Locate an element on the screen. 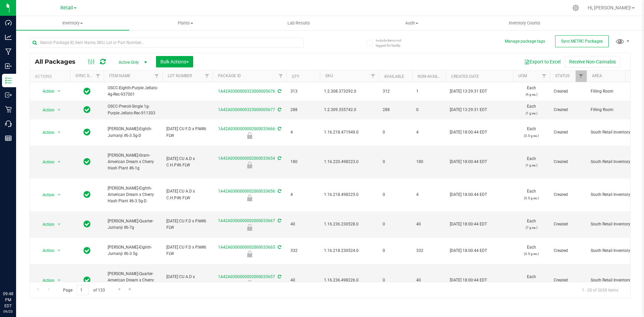 The width and height of the screenshot is (644, 317). span: All Packages is located at coordinates (59, 62).